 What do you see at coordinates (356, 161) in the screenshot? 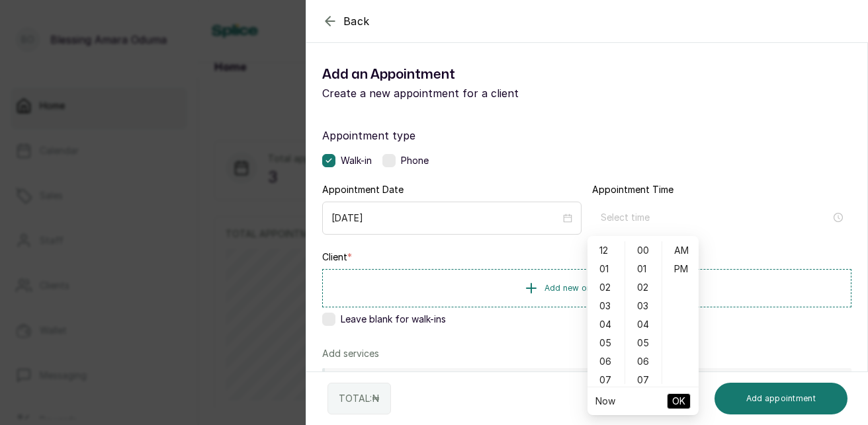
I see `span: Walk-in` at bounding box center [356, 161].